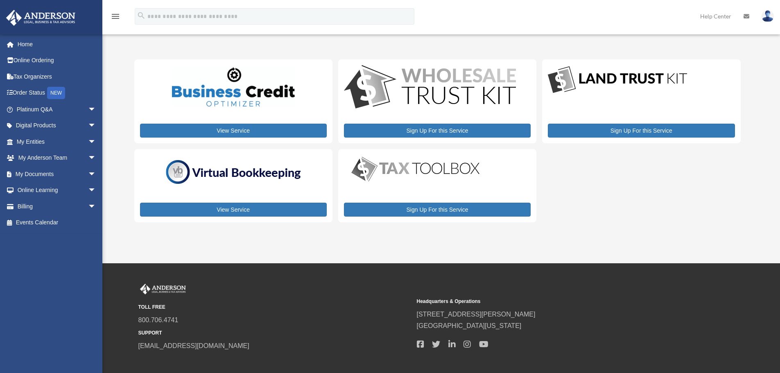 This screenshot has height=373, width=780. Describe the element at coordinates (57, 206) in the screenshot. I see `a: Billingarrow_drop_down` at that location.